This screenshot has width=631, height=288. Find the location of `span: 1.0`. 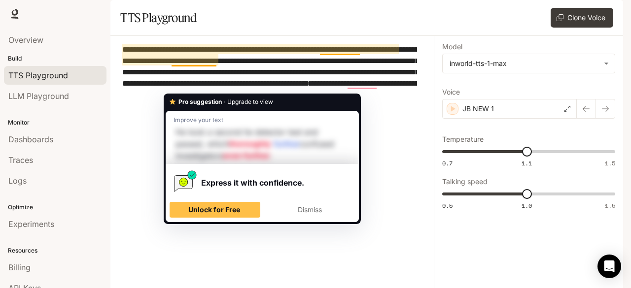

span: 1.0 is located at coordinates (527, 206).